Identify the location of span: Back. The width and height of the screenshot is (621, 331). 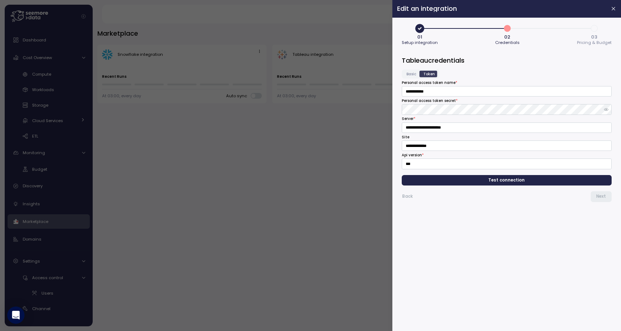
(407, 196).